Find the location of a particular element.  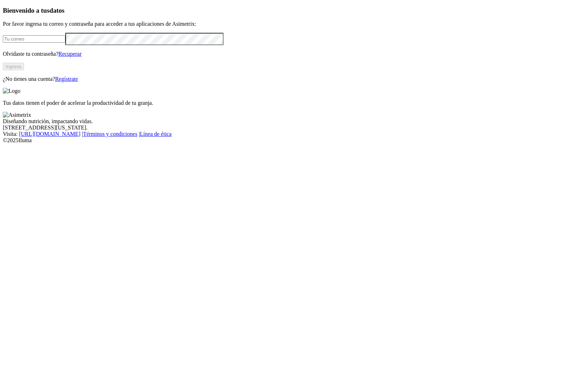

div: © 2025 Iluma is located at coordinates (282, 140).